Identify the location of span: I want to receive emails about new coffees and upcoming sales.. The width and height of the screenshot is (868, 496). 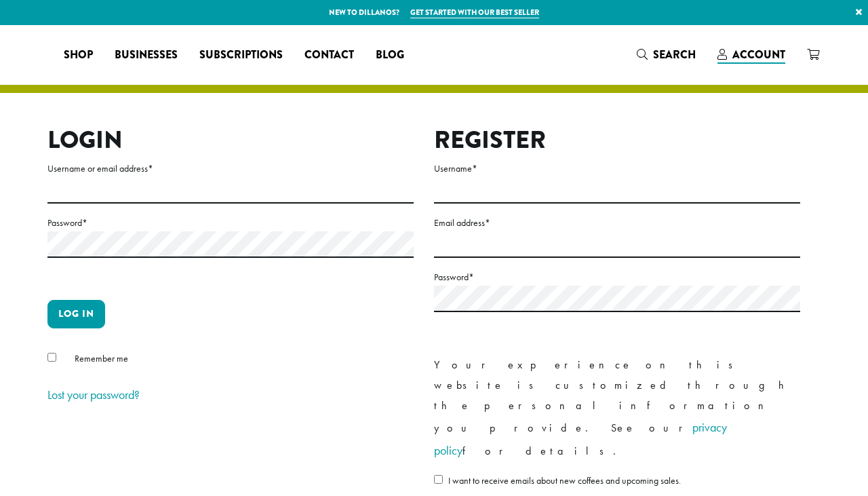
(564, 480).